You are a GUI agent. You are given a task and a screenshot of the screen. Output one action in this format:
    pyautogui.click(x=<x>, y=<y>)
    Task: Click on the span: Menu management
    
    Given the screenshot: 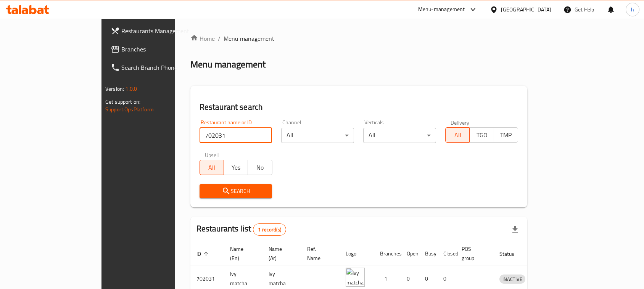 What is the action you would take?
    pyautogui.click(x=249, y=38)
    